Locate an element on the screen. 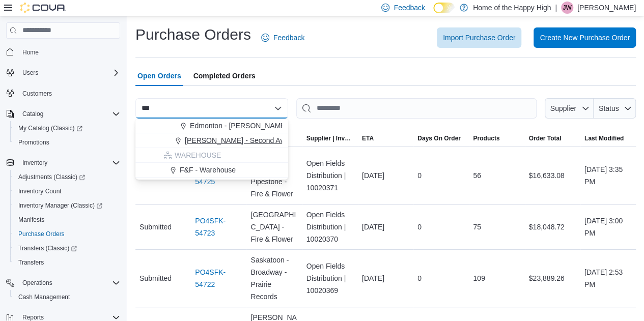 The width and height of the screenshot is (644, 321). div: $16,633.08 is located at coordinates (553, 175).